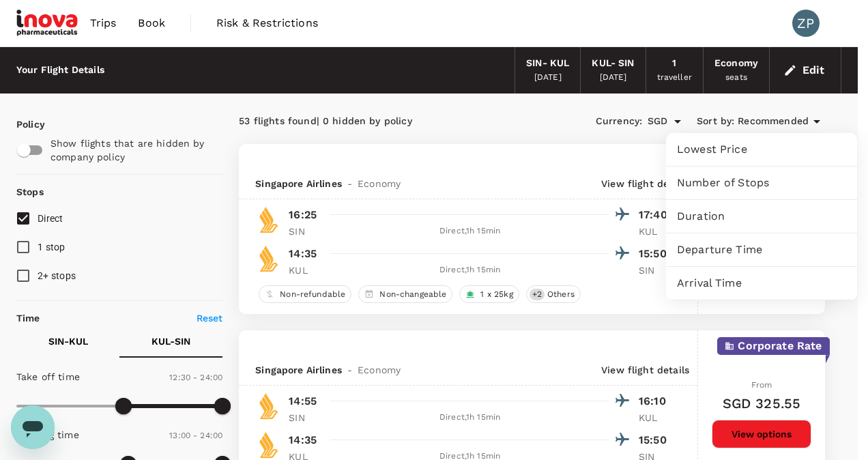  Describe the element at coordinates (761, 283) in the screenshot. I see `div: Arrival Time` at that location.